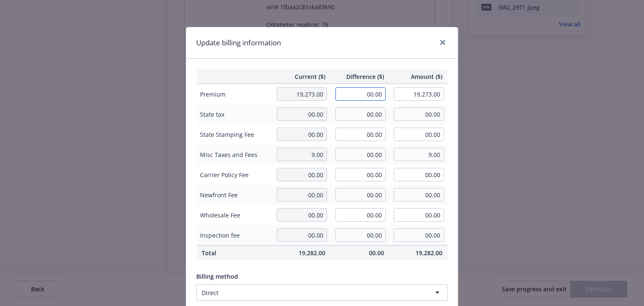 Image resolution: width=644 pixels, height=306 pixels. What do you see at coordinates (234, 134) in the screenshot?
I see `span: State Stamping Fee` at bounding box center [234, 134].